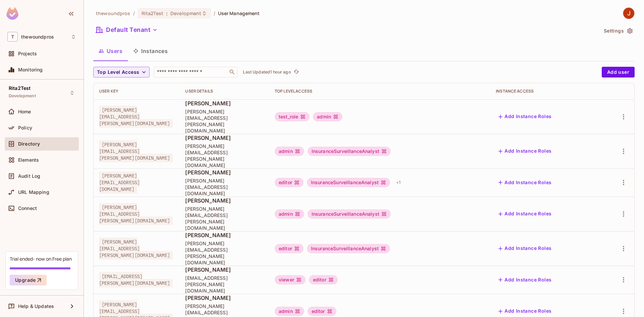 This screenshot has width=644, height=317. Describe the element at coordinates (29, 160) in the screenshot. I see `span: Elements` at that location.